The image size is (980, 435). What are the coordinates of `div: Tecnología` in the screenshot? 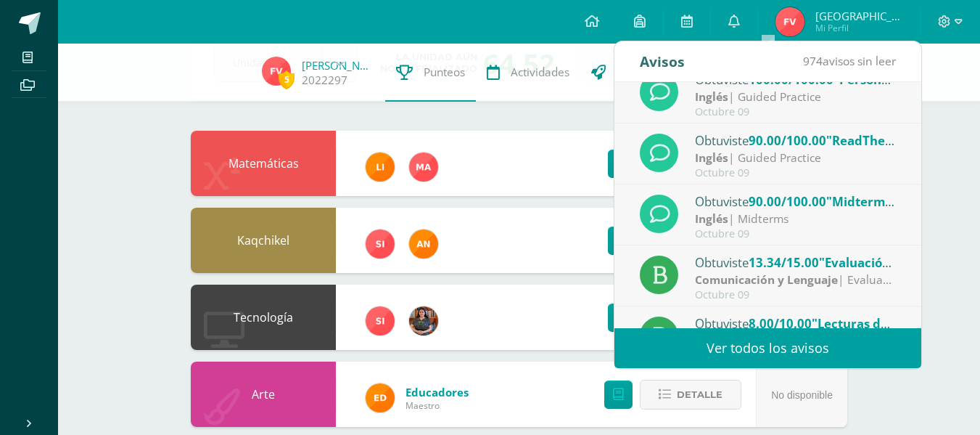 It's located at (264, 317).